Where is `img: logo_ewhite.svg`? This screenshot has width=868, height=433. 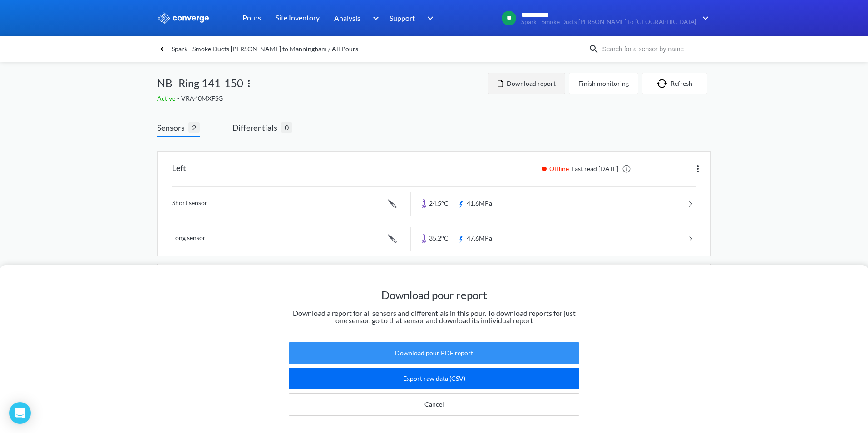 img: logo_ewhite.svg is located at coordinates (184, 18).